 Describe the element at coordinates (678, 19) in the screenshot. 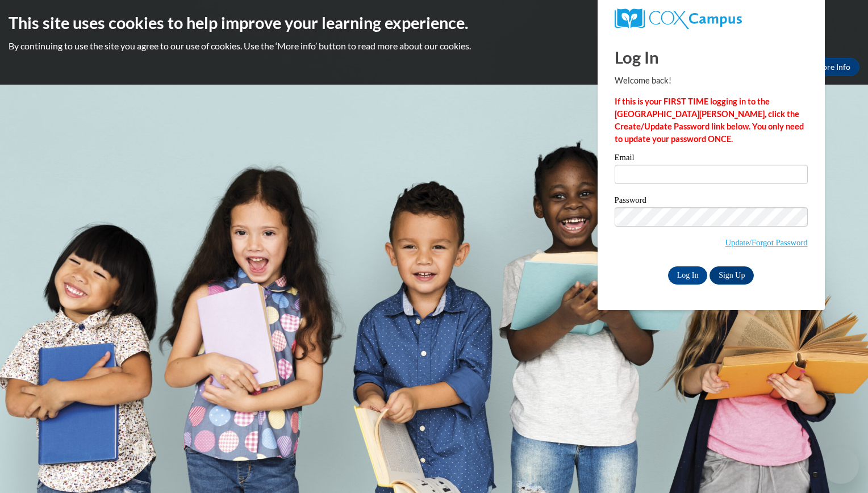

I see `img: COX Campus` at that location.